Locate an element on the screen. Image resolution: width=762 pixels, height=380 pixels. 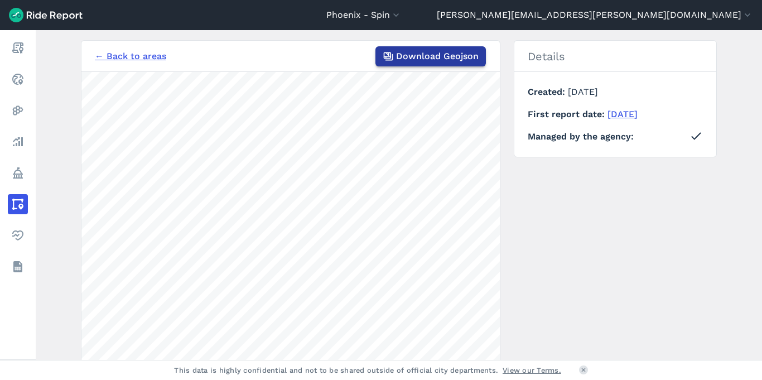
a: View our Terms. is located at coordinates (531, 370).